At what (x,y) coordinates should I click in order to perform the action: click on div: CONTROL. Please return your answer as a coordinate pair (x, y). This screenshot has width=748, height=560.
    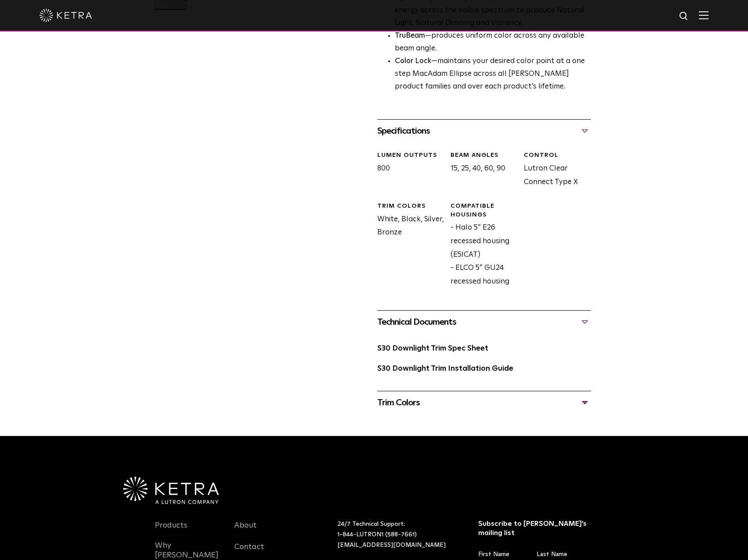
    Looking at the image, I should click on (557, 155).